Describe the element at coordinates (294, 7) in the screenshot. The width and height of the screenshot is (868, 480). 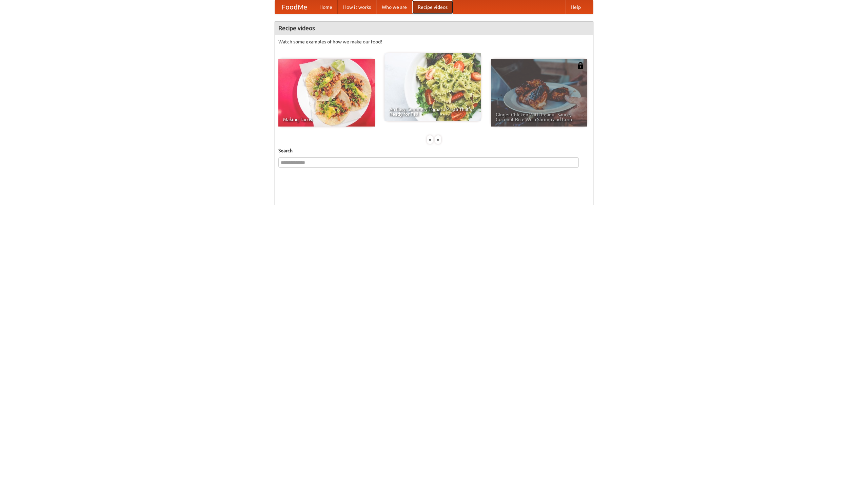
I see `a: FoodMe` at that location.